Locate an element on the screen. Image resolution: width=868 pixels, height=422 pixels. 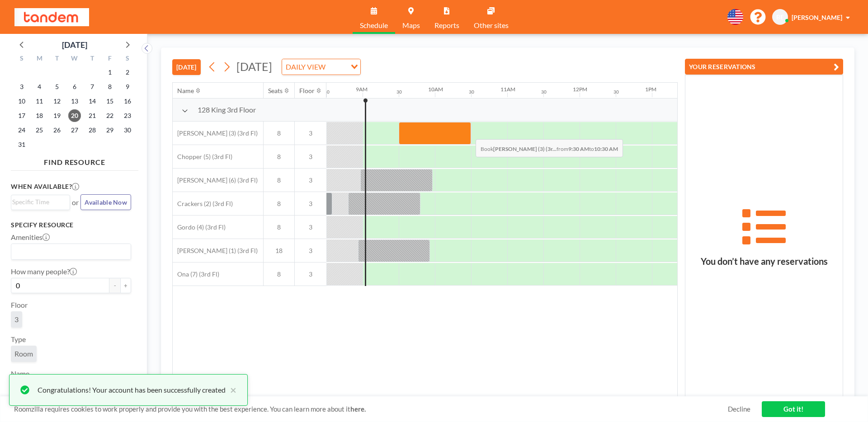
span: Gordo (4) (3rd Fl) is located at coordinates (199, 227).